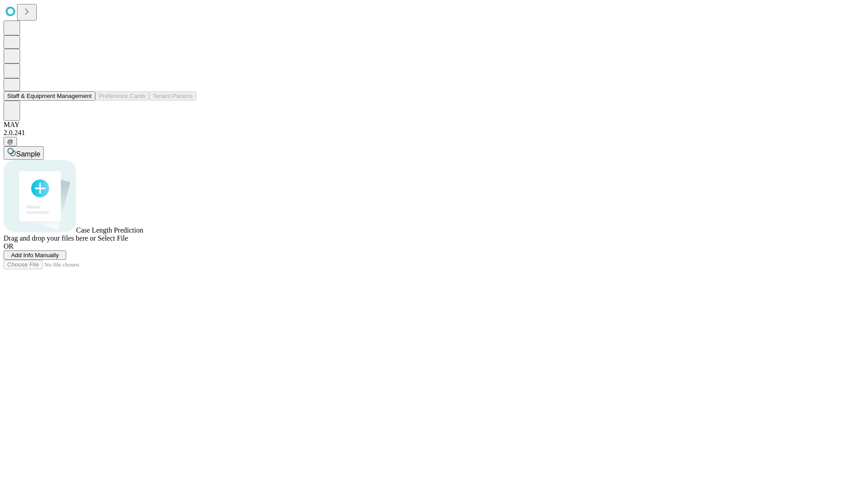 The height and width of the screenshot is (483, 859). I want to click on span: Sample, so click(28, 154).